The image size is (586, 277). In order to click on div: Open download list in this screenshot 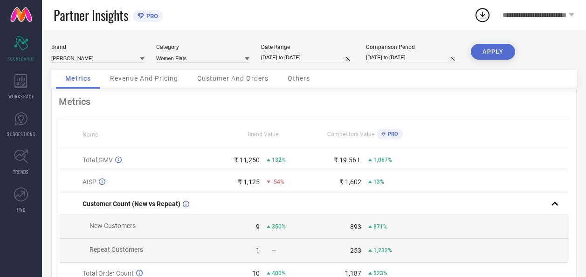, I will do `click(483, 15)`.